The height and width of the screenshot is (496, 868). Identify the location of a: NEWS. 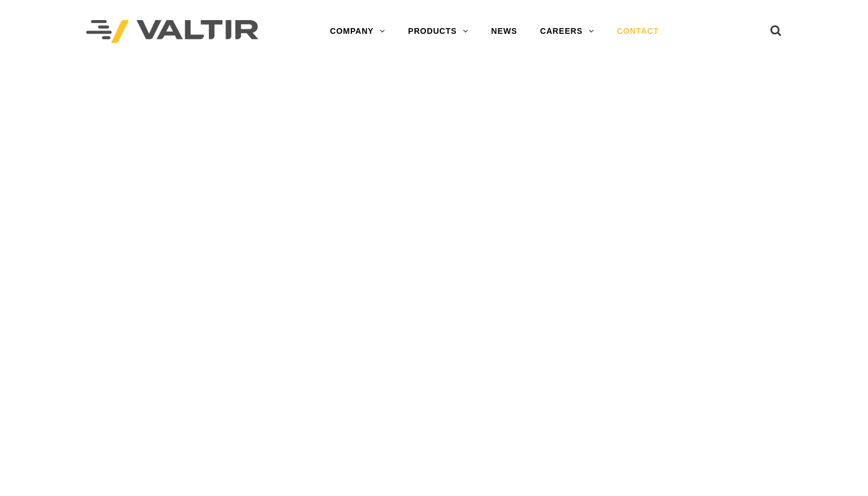
(504, 31).